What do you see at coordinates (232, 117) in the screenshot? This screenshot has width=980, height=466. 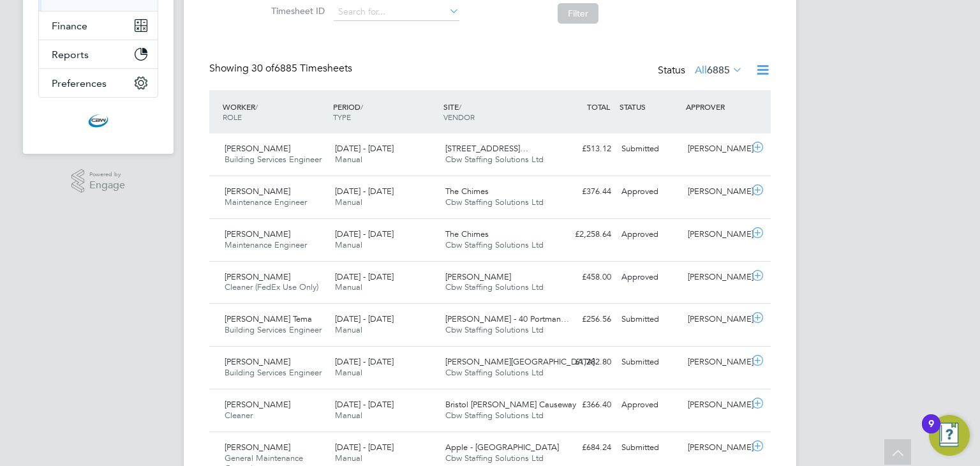 I see `span: ROLE` at bounding box center [232, 117].